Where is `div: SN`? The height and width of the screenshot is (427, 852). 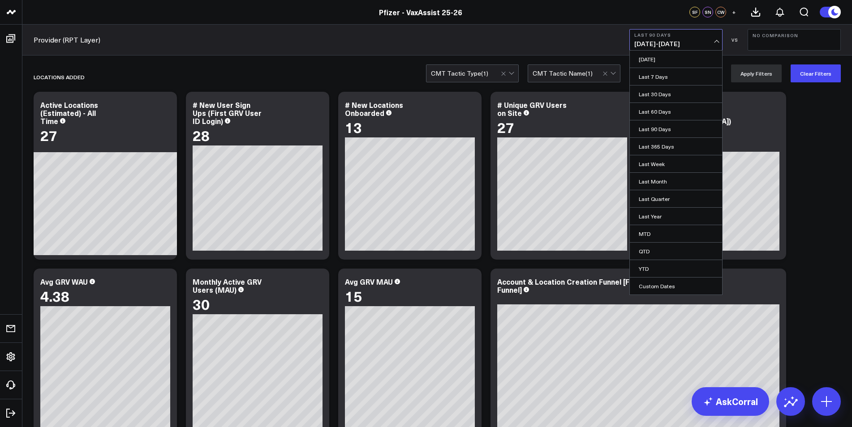
div: SN is located at coordinates (708, 12).